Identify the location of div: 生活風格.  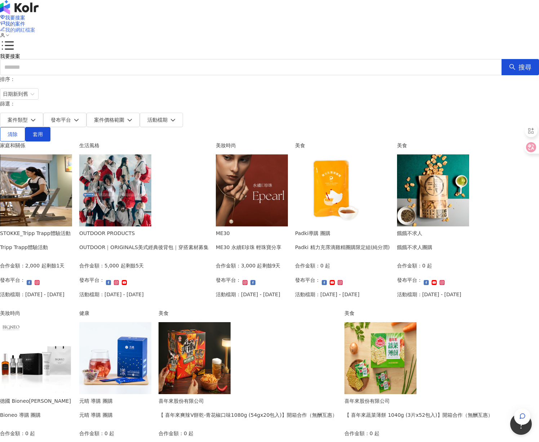
(144, 145).